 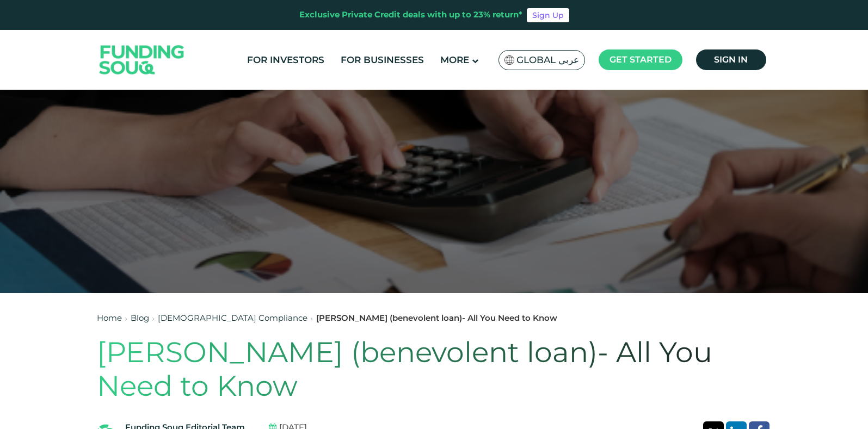 What do you see at coordinates (411, 15) in the screenshot?
I see `div: Exclusive Private Credit deals with up to 23% return*` at bounding box center [411, 15].